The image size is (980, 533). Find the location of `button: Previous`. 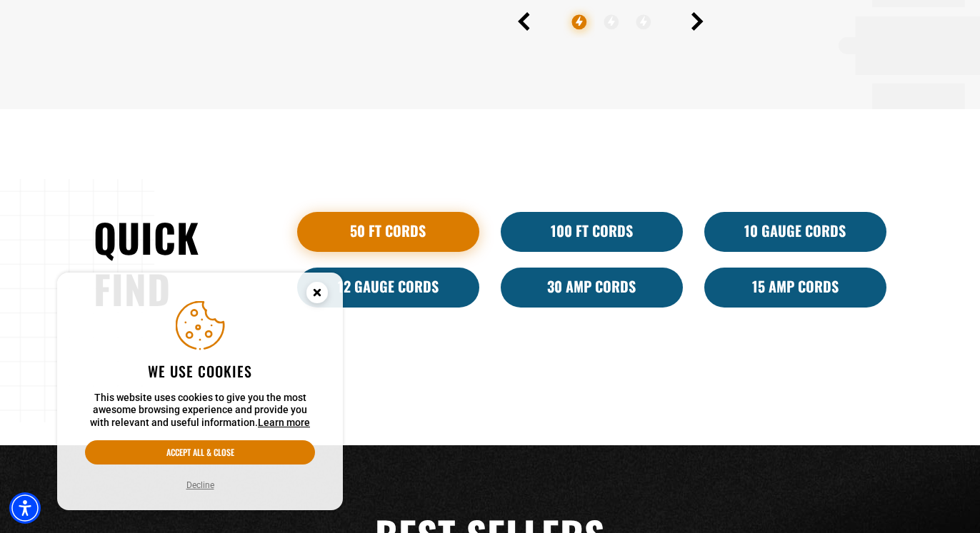

button: Previous is located at coordinates (524, 21).